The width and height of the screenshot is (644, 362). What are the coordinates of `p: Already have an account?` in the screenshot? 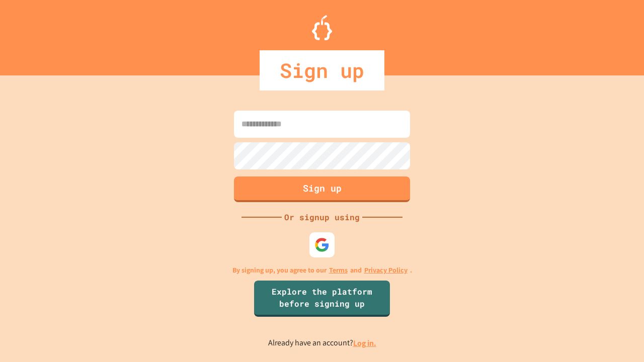 It's located at (322, 343).